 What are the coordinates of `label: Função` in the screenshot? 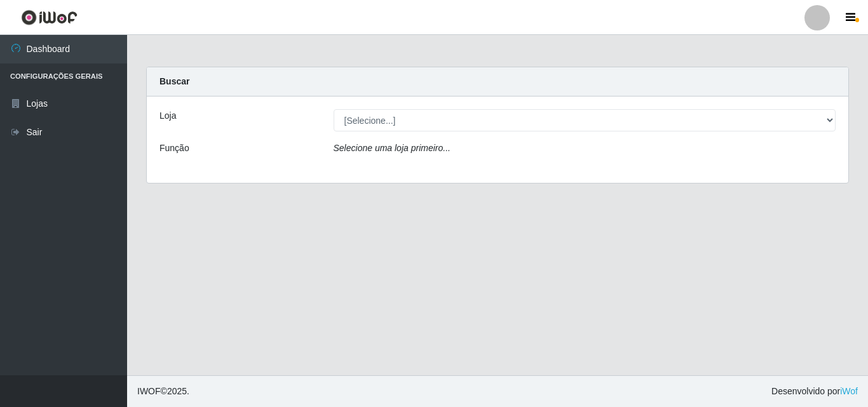 It's located at (174, 148).